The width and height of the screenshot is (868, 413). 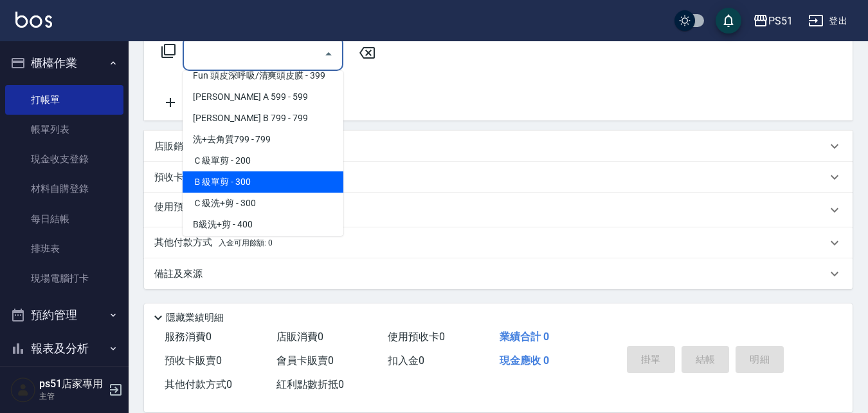 What do you see at coordinates (174, 146) in the screenshot?
I see `p: 店販銷售` at bounding box center [174, 146].